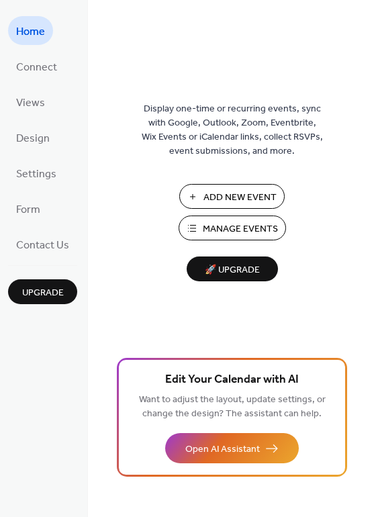 Image resolution: width=376 pixels, height=517 pixels. I want to click on span: Open AI Assistant, so click(222, 449).